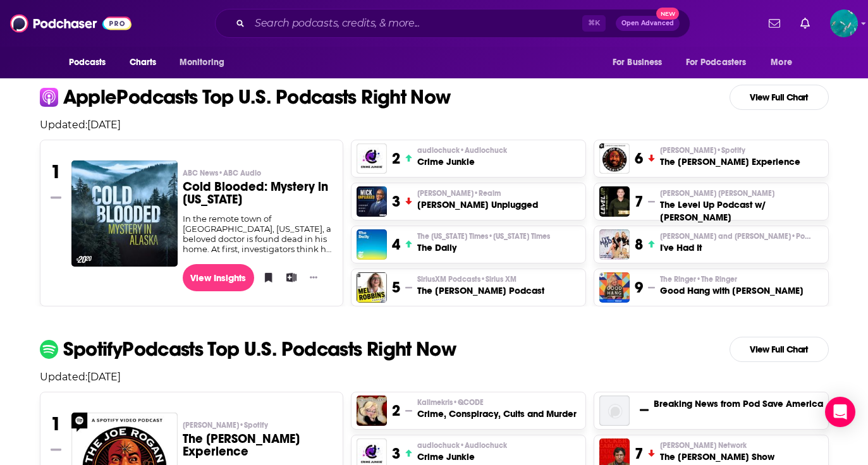 The image size is (868, 465). What do you see at coordinates (699, 279) in the screenshot?
I see `span: The Ringer` at bounding box center [699, 279].